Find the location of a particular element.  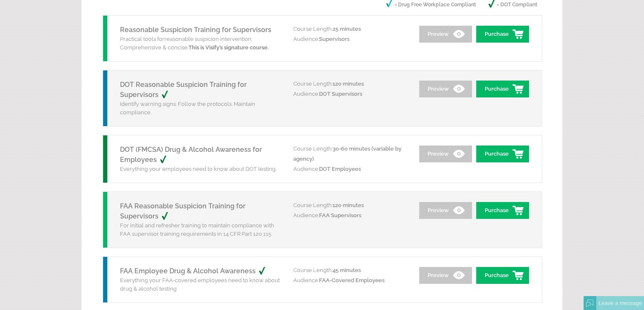

div: Leave a message is located at coordinates (620, 303).